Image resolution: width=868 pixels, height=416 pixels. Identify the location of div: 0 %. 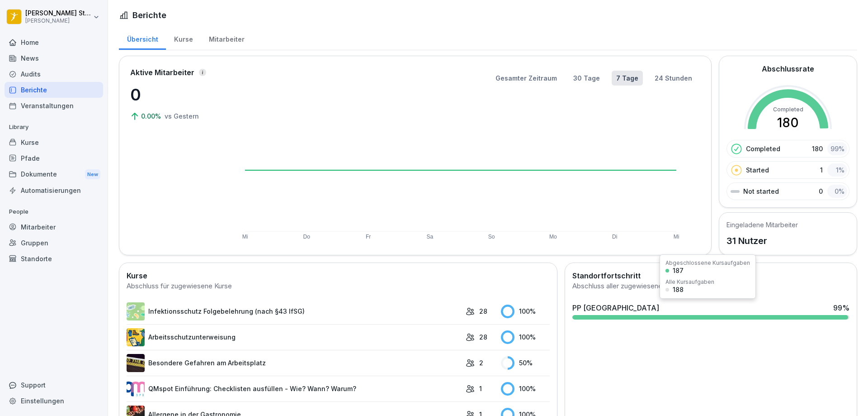
(838, 191).